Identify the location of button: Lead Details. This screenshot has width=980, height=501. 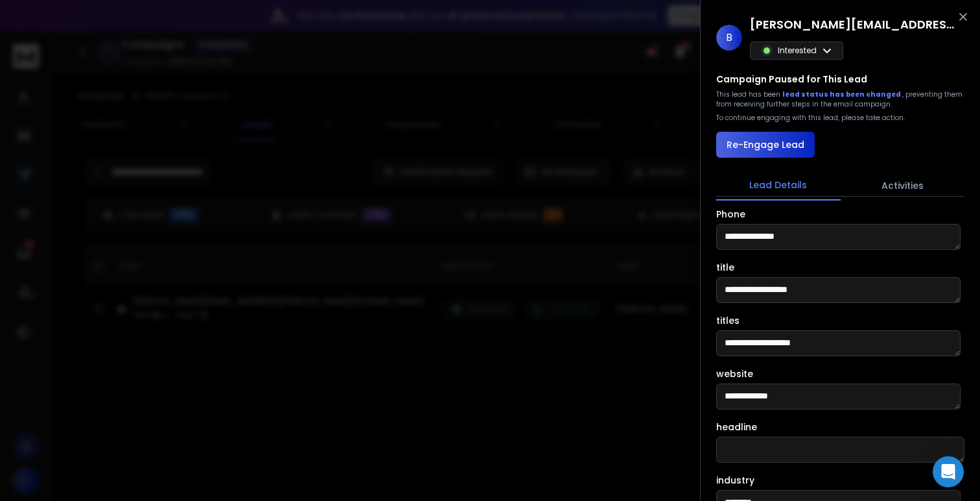
(778, 185).